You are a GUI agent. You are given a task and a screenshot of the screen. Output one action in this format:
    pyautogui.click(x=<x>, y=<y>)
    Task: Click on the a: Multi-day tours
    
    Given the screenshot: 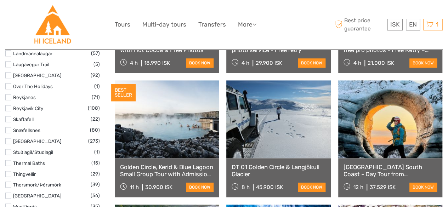 What is the action you would take?
    pyautogui.click(x=164, y=24)
    